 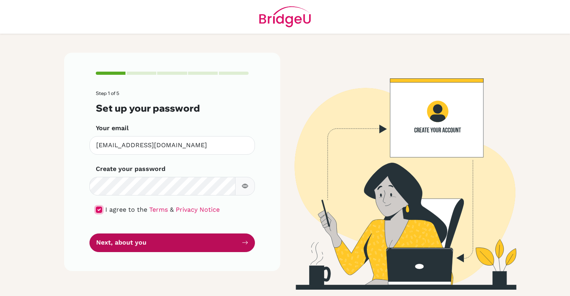 I want to click on label: Create your password, so click(x=131, y=169).